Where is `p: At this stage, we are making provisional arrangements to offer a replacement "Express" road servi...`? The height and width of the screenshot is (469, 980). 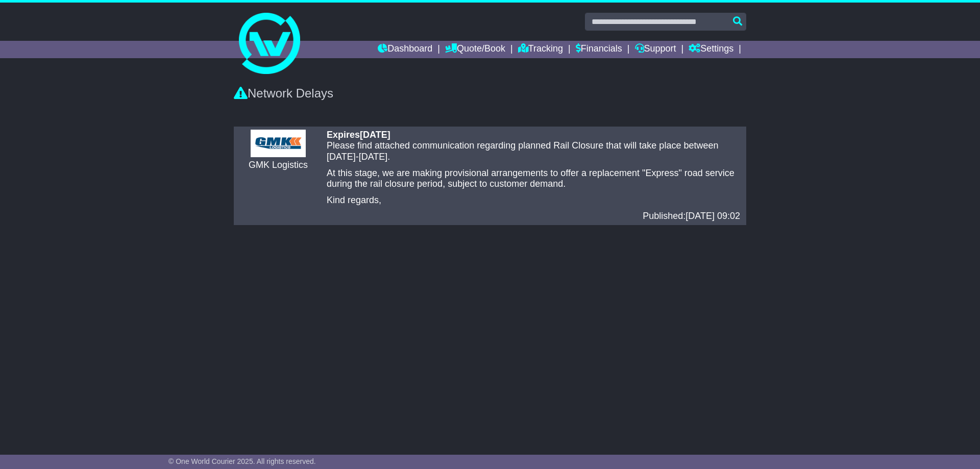 p: At this stage, we are making provisional arrangements to offer a replacement "Express" road servi... is located at coordinates (533, 179).